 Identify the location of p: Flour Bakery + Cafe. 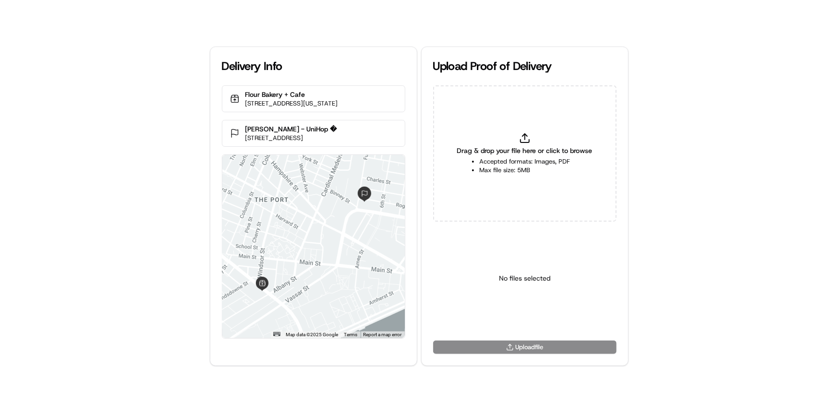
(291, 95).